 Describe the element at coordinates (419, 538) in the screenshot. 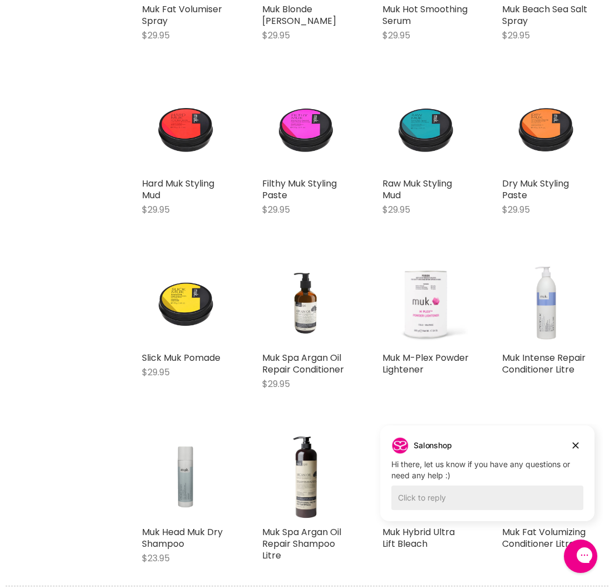

I see `a: Muk Hybrid Ultra Lift Bleach` at that location.